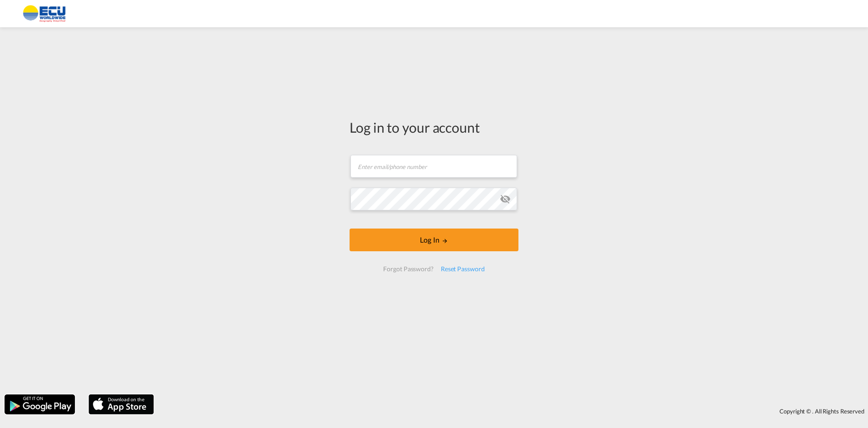  I want to click on div: Forgot Password?, so click(408, 269).